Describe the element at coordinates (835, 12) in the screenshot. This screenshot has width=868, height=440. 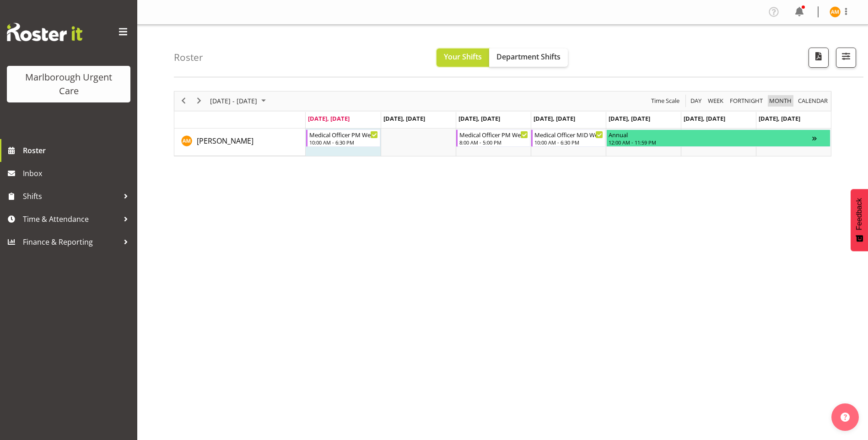
I see `img: alexandra-madigan11823.jpg` at that location.